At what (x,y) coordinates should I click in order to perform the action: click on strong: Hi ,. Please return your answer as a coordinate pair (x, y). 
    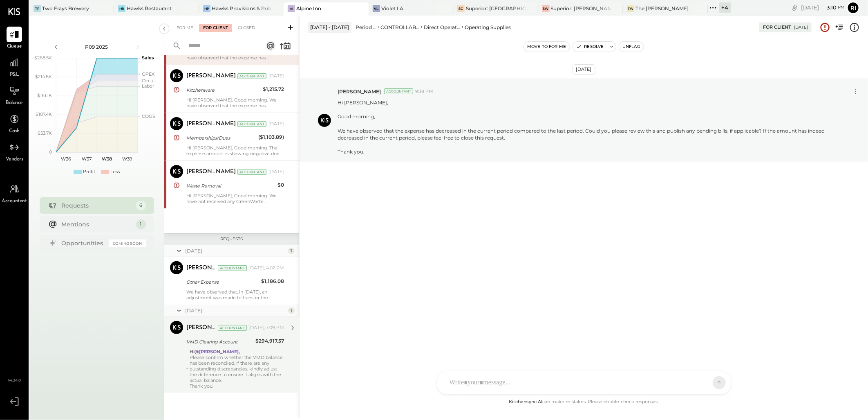
    Looking at the image, I should click on (214, 351).